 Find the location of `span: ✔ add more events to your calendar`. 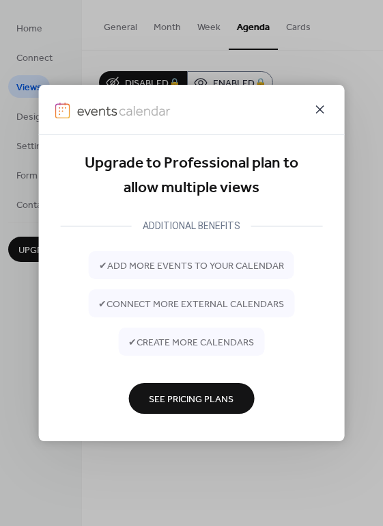

span: ✔ add more events to your calendar is located at coordinates (191, 266).